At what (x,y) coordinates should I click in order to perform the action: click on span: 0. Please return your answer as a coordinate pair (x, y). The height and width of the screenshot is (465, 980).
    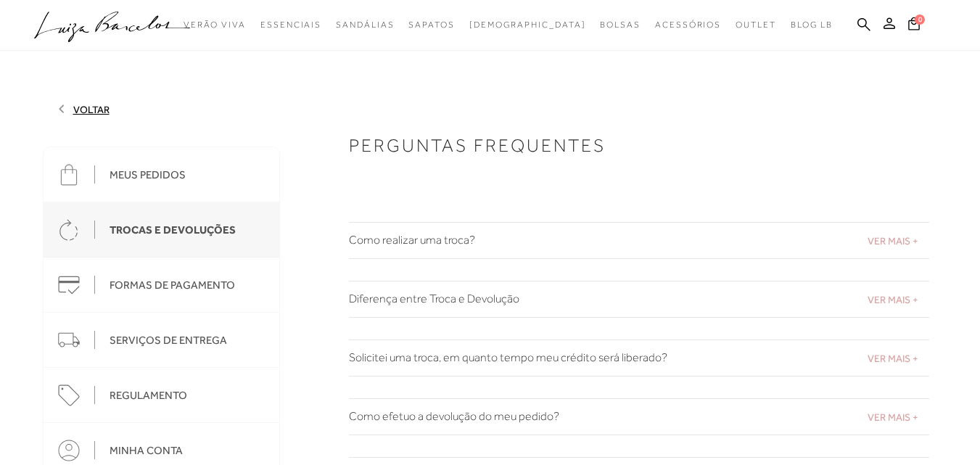
    Looking at the image, I should click on (920, 20).